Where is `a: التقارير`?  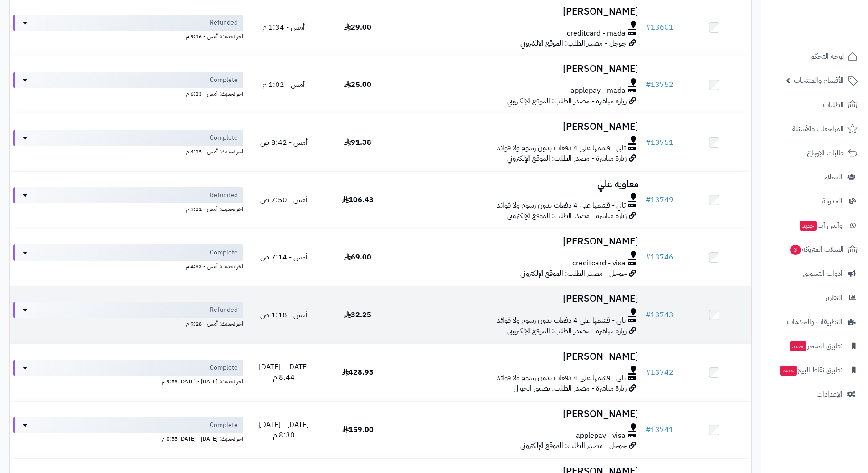
a: التقارير is located at coordinates (815, 298).